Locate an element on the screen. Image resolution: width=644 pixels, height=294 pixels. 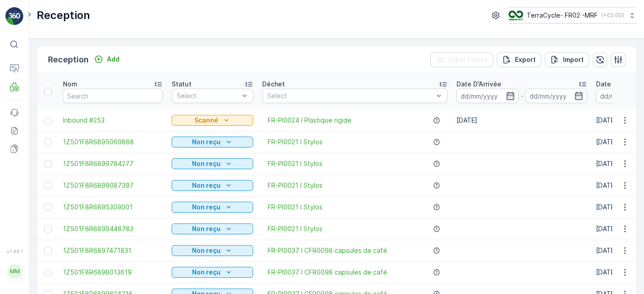
p: Date D'Arrivée is located at coordinates (479, 84).